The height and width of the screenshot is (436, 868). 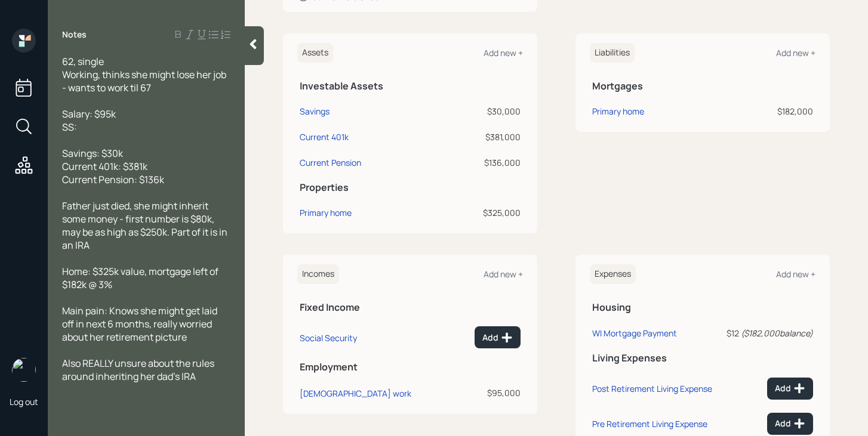 I want to click on h5: Employment, so click(x=410, y=367).